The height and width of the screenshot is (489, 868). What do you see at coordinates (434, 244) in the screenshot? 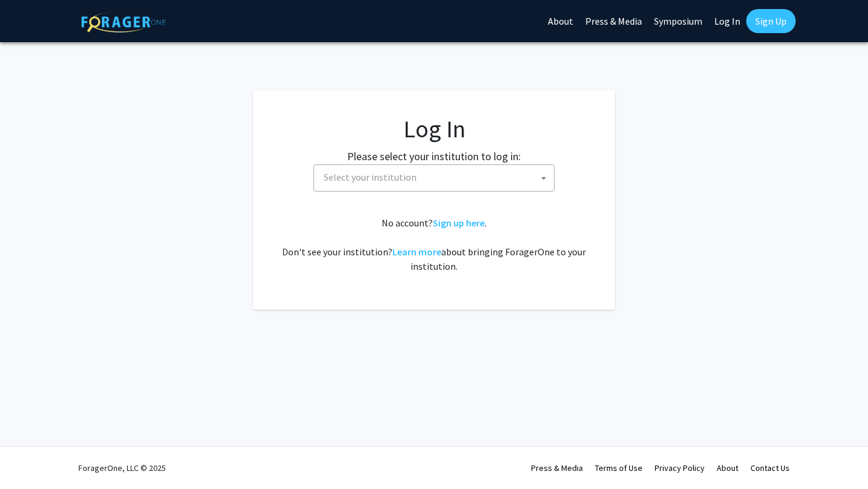
I see `div: No account? . Don't see your institution? about bringing ForagerOne to your institution.` at bounding box center [434, 244].